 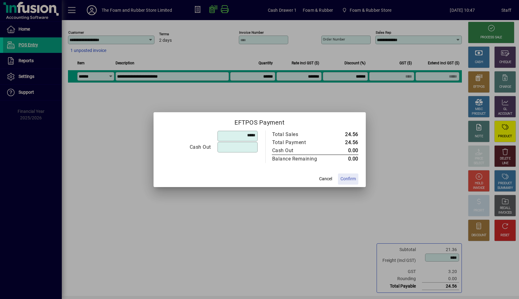 What do you see at coordinates (301, 134) in the screenshot?
I see `td: Total Sales` at bounding box center [301, 134].